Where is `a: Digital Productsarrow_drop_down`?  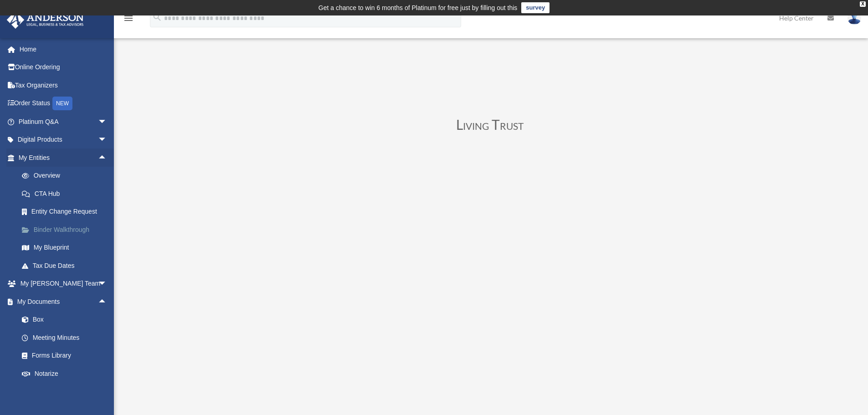 a: Digital Productsarrow_drop_down is located at coordinates (63, 140).